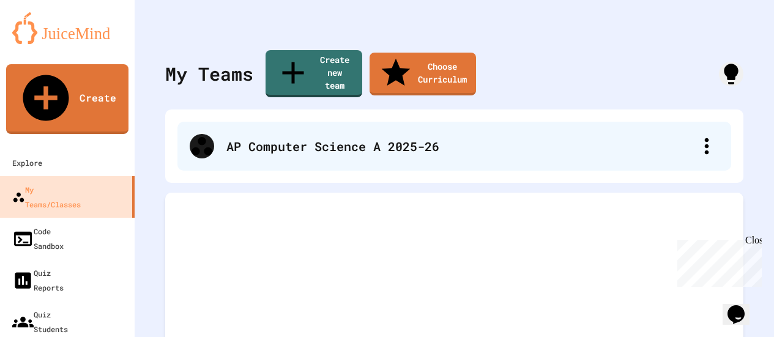 This screenshot has width=774, height=337. What do you see at coordinates (67, 28) in the screenshot?
I see `img: logo-orange.svg` at bounding box center [67, 28].